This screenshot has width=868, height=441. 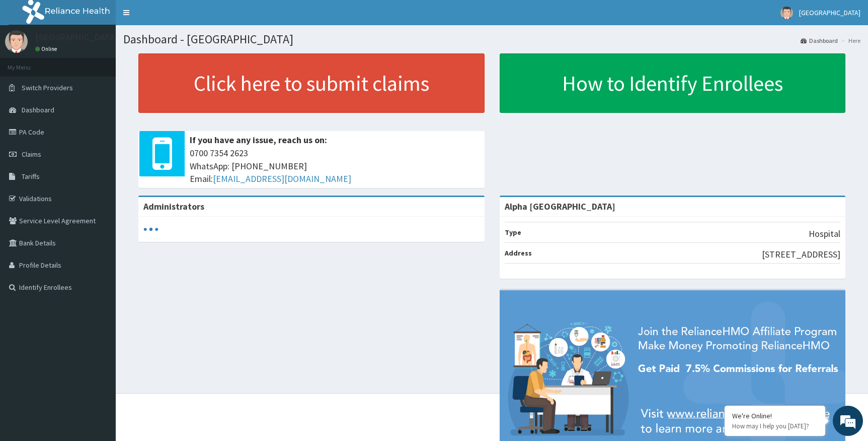 What do you see at coordinates (673, 83) in the screenshot?
I see `a: How to Identify Enrollees` at bounding box center [673, 83].